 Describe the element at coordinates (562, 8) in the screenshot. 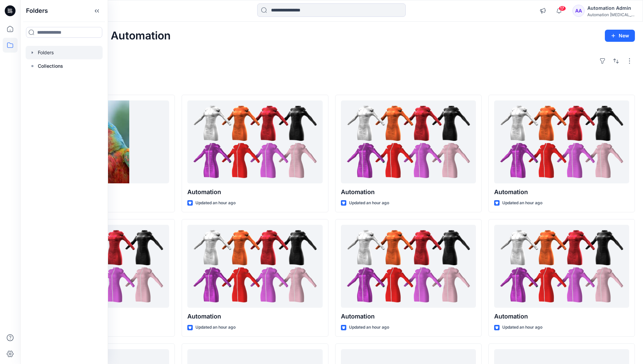

I see `span: 17` at that location.